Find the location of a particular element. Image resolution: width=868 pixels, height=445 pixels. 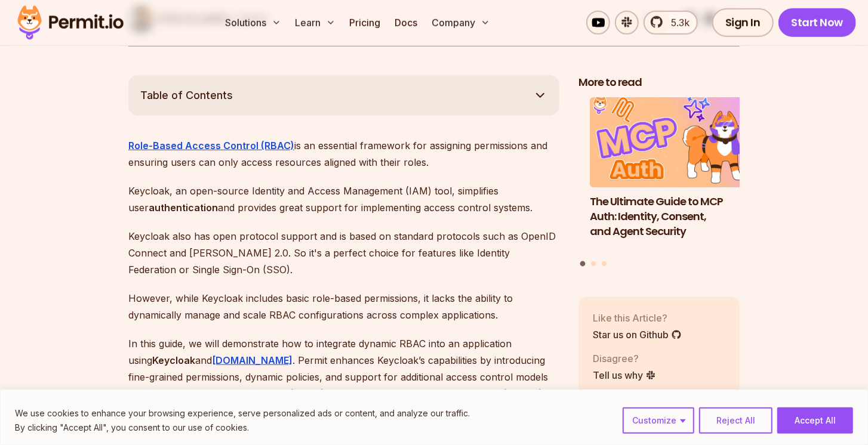

a: Docs is located at coordinates (406, 22).